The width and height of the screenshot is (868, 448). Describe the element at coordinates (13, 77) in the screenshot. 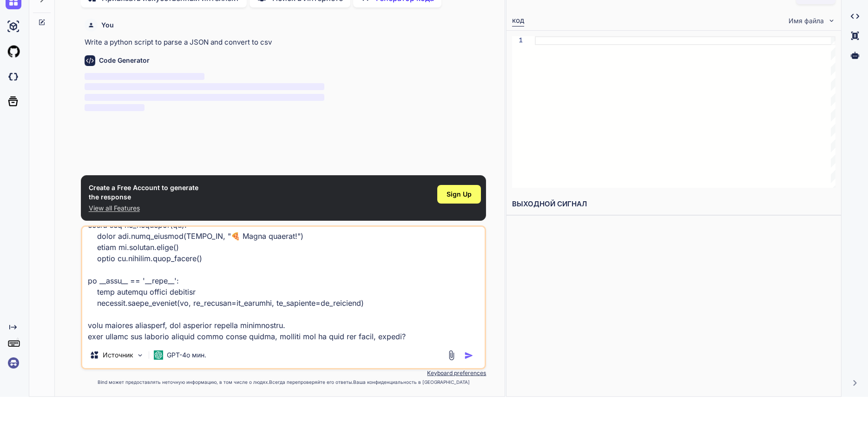

I see `img: darkCloudIdeIcon ( Темное облако )` at that location.